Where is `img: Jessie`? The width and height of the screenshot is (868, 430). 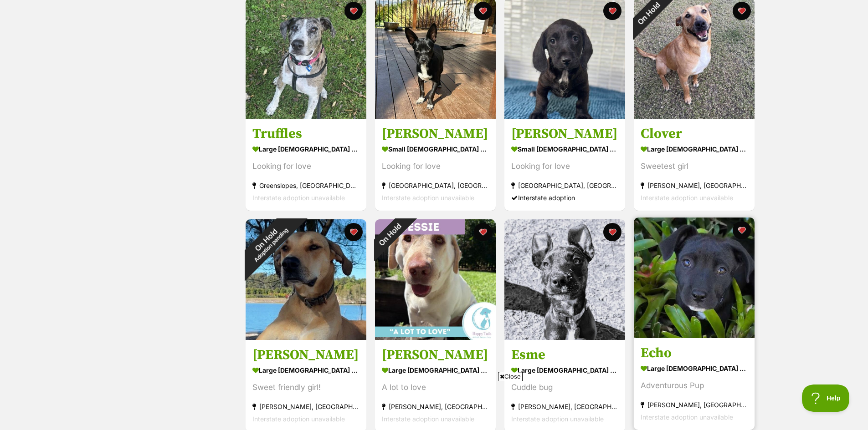 img: Jessie is located at coordinates (435, 279).